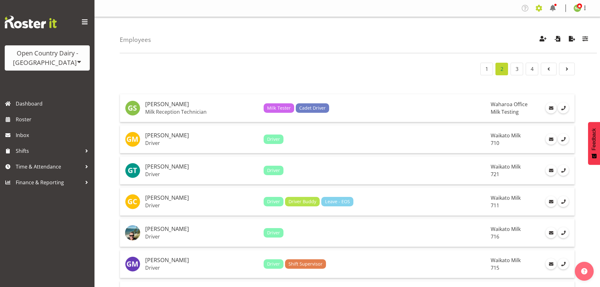 The width and height of the screenshot is (600, 287). Describe the element at coordinates (31, 22) in the screenshot. I see `img: Rosterit website logo` at that location.